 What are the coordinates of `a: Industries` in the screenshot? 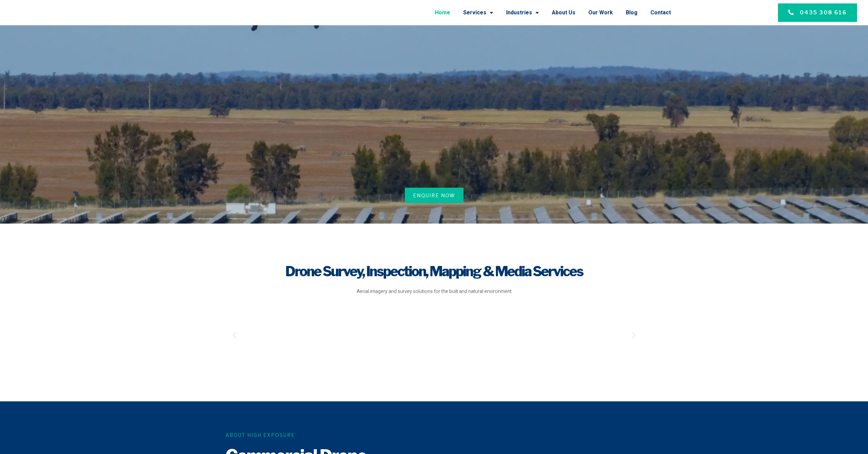 It's located at (522, 13).